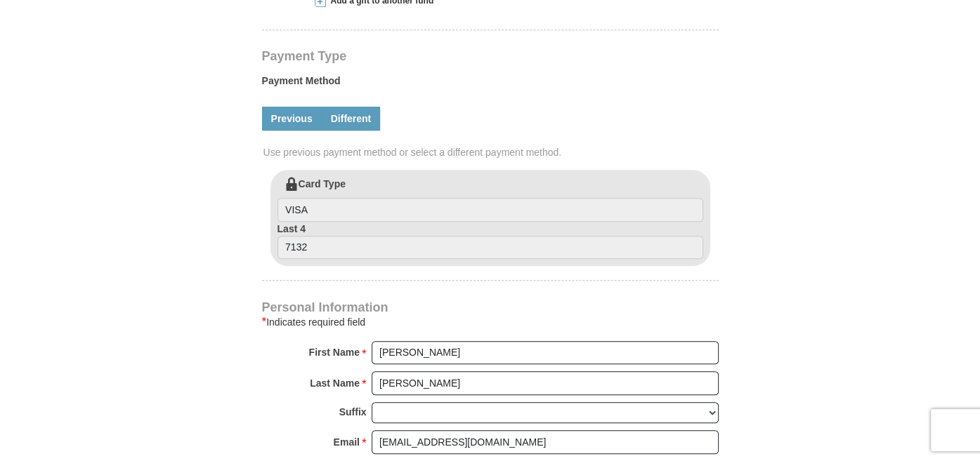  I want to click on strong: Last Name, so click(334, 384).